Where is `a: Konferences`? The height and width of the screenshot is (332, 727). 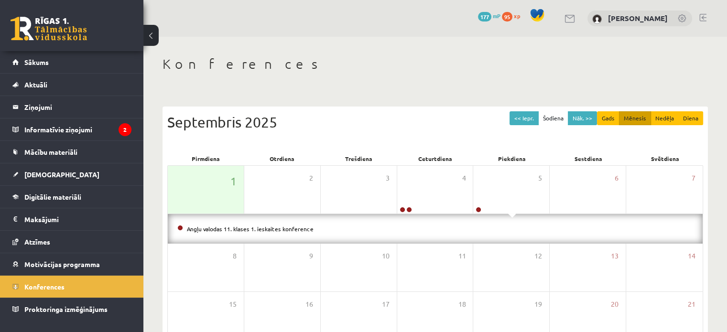 a: Konferences is located at coordinates (72, 287).